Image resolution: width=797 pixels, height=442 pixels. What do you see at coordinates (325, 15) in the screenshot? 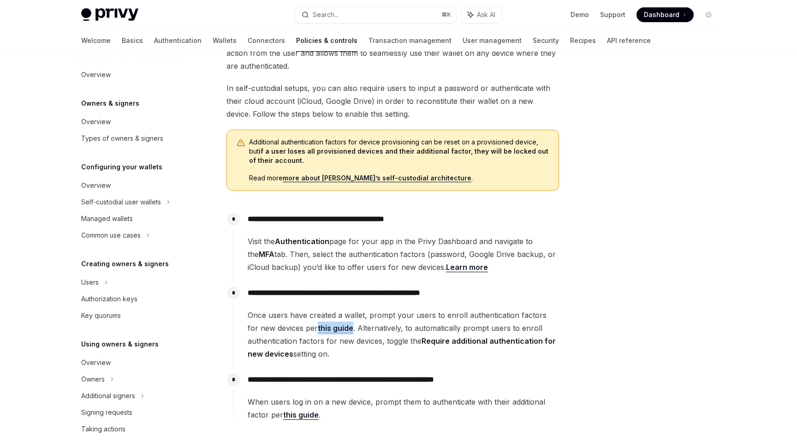
I see `div: Search...` at bounding box center [325, 15].